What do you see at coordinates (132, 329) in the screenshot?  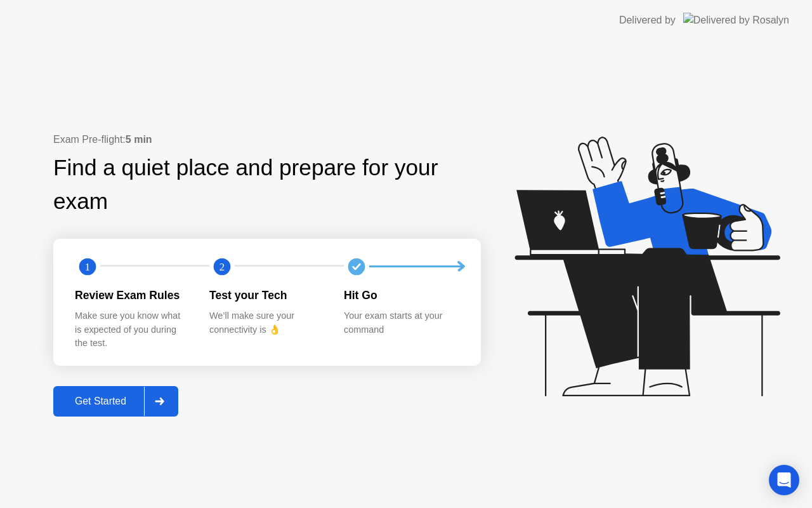 I see `div: Make sure you know what is expected of you during the test.` at bounding box center [132, 329].